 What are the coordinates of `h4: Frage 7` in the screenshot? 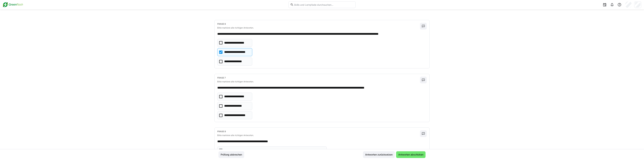 It's located at (319, 78).